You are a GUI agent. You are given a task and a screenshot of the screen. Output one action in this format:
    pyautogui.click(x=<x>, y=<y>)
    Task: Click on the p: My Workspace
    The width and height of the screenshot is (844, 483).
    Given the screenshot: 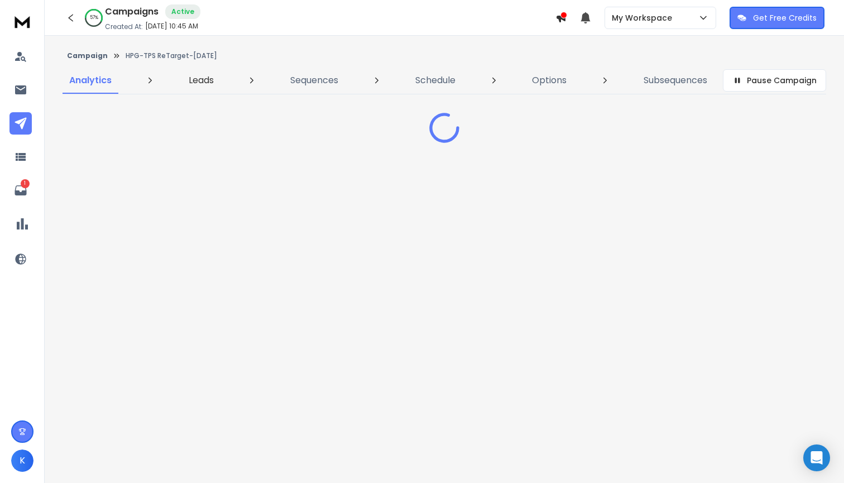 What is the action you would take?
    pyautogui.click(x=644, y=18)
    